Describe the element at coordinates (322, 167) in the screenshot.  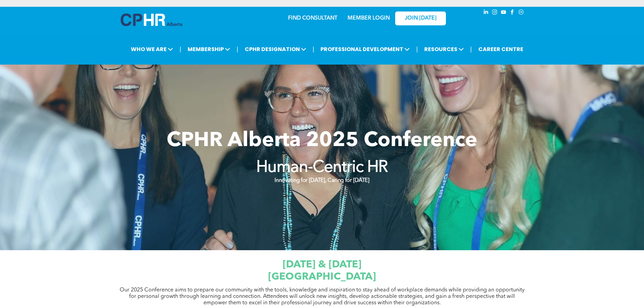
I see `strong: Human-Centric HR` at that location.